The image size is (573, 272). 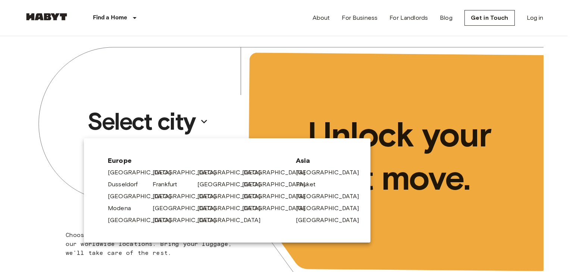 What do you see at coordinates (169, 185) in the screenshot?
I see `a: Frankfurt` at bounding box center [169, 185].